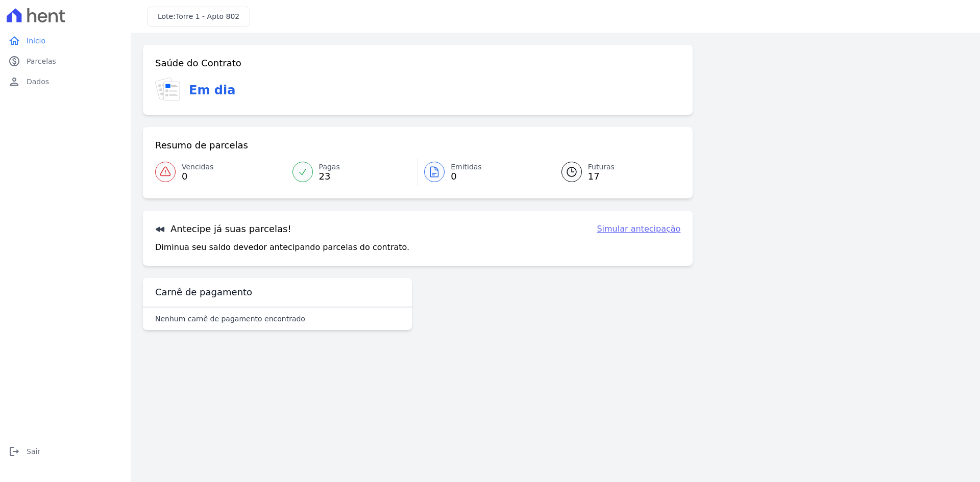  I want to click on h3: Lote:, so click(198, 16).